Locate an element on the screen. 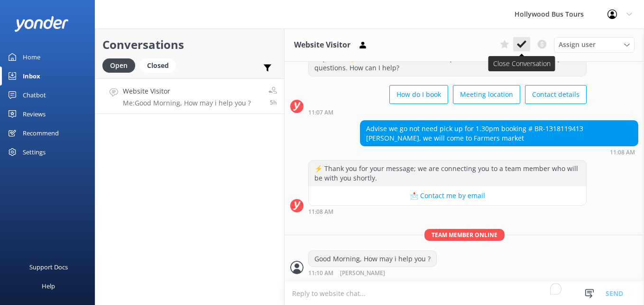 The width and height of the screenshot is (644, 305). strong: 11:07 AM is located at coordinates (321, 113).